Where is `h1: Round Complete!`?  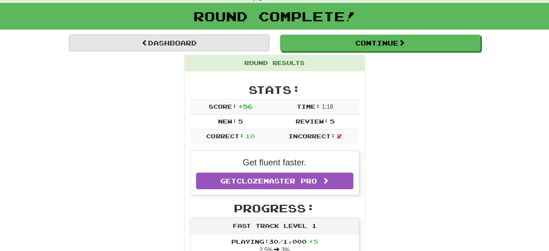 h1: Round Complete! is located at coordinates (274, 16).